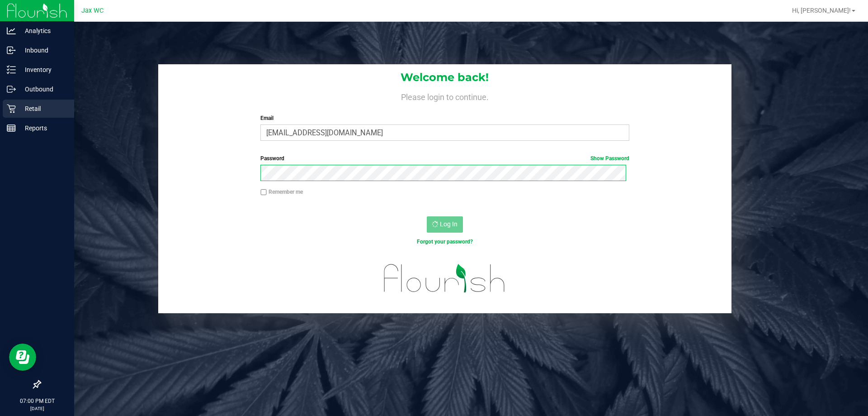 Image resolution: width=868 pixels, height=416 pixels. What do you see at coordinates (43, 30) in the screenshot?
I see `p: Analytics` at bounding box center [43, 30].